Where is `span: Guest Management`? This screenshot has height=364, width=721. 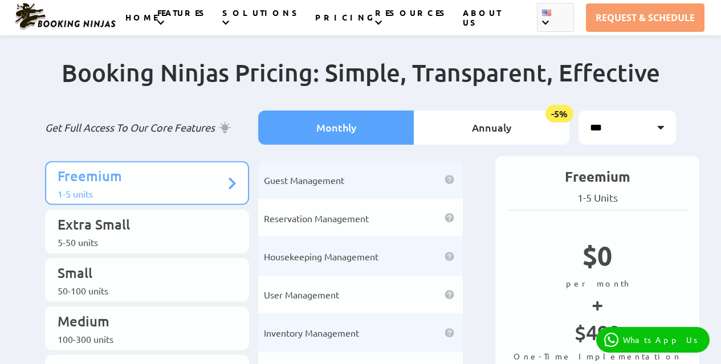 span: Guest Management is located at coordinates (304, 176).